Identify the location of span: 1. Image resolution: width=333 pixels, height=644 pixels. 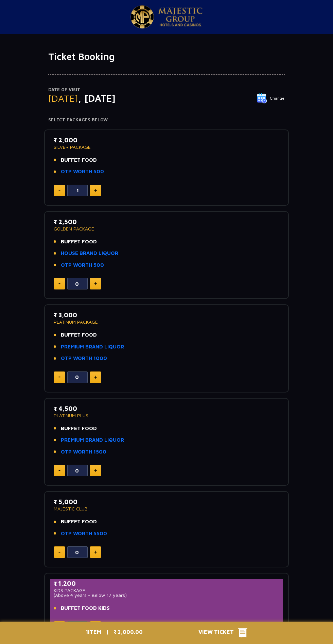
(87, 632).